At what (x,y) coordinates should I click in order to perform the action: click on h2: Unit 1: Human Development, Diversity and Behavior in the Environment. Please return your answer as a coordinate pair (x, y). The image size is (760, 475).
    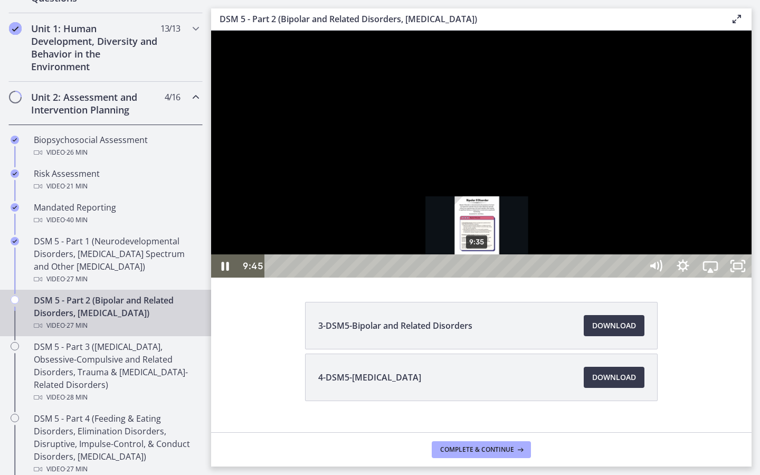
    Looking at the image, I should click on (96, 48).